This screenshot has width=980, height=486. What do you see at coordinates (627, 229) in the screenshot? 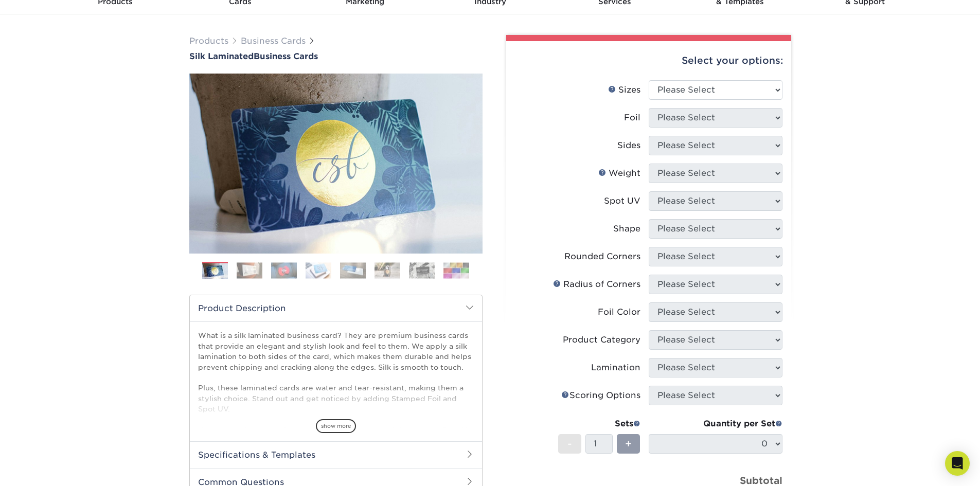
I see `div: Shape` at bounding box center [627, 229].